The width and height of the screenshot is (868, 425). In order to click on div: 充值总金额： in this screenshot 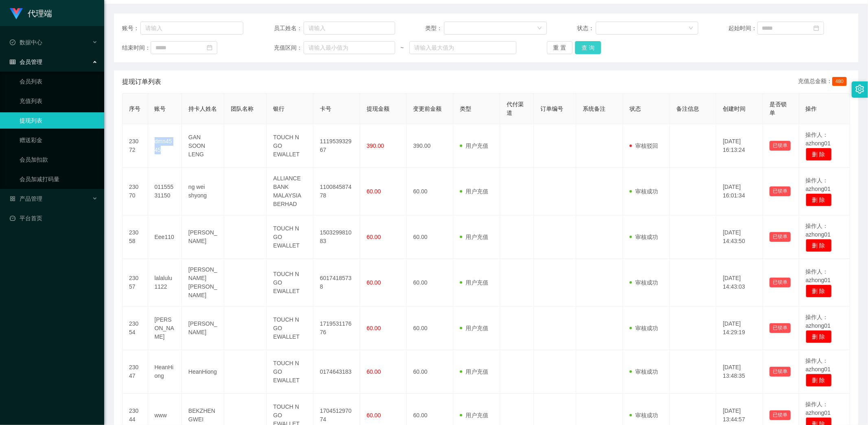, I will do `click(824, 82)`.